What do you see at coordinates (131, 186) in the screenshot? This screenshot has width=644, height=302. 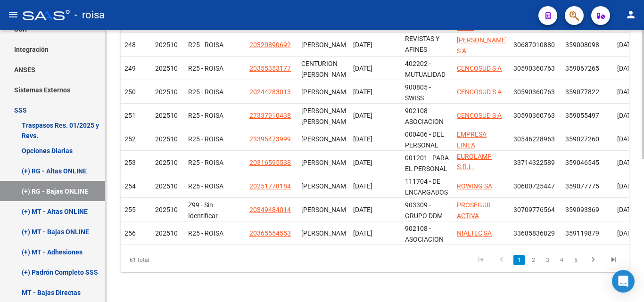 I see `span: 254` at bounding box center [131, 186].